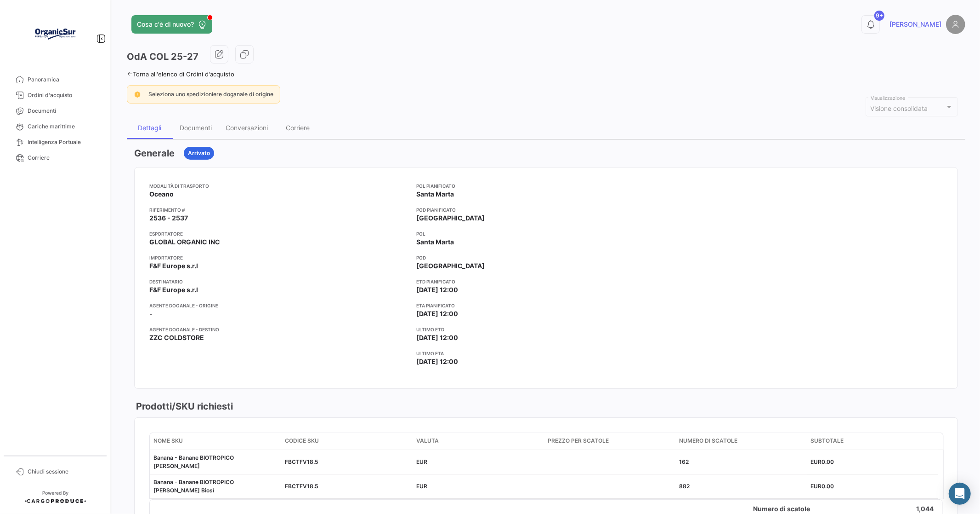 Image resolution: width=980 pixels, height=514 pixels. What do you see at coordinates (185, 242) in the screenshot?
I see `span: GLOBAL ORGANIC INC` at bounding box center [185, 242].